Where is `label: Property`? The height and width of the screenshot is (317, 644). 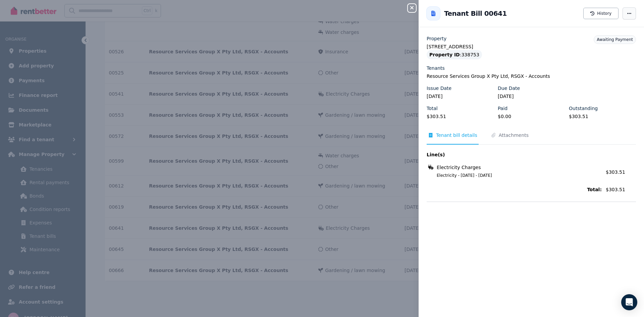 label: Property is located at coordinates (436, 39).